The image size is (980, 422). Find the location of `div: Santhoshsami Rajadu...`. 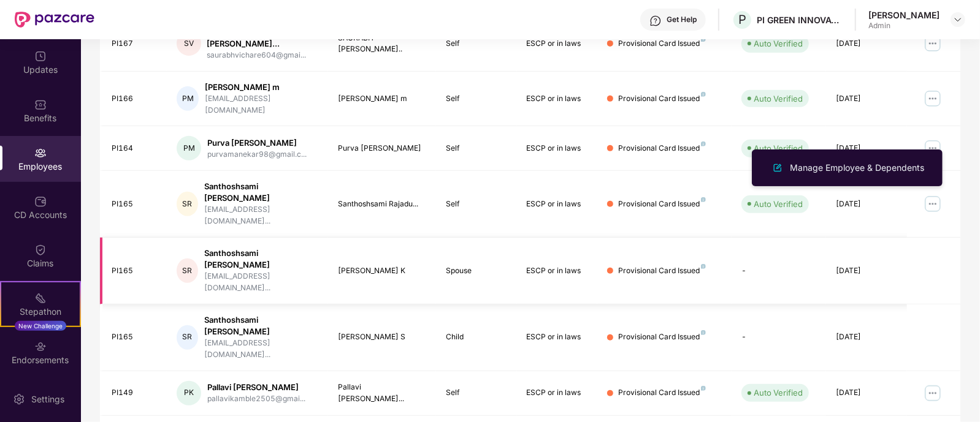

div: Santhoshsami Rajadu... is located at coordinates (381, 204).